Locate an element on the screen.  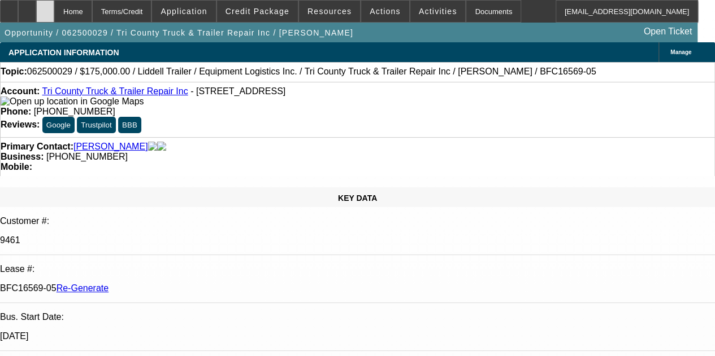
button: Resources is located at coordinates (329, 11).